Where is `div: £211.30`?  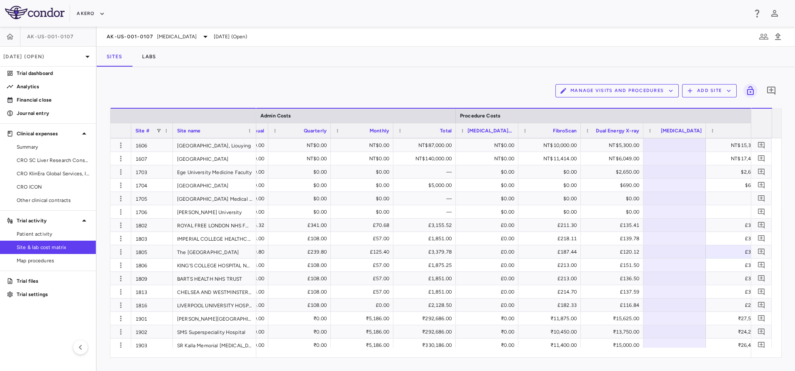
div: £211.30 is located at coordinates (551, 226).